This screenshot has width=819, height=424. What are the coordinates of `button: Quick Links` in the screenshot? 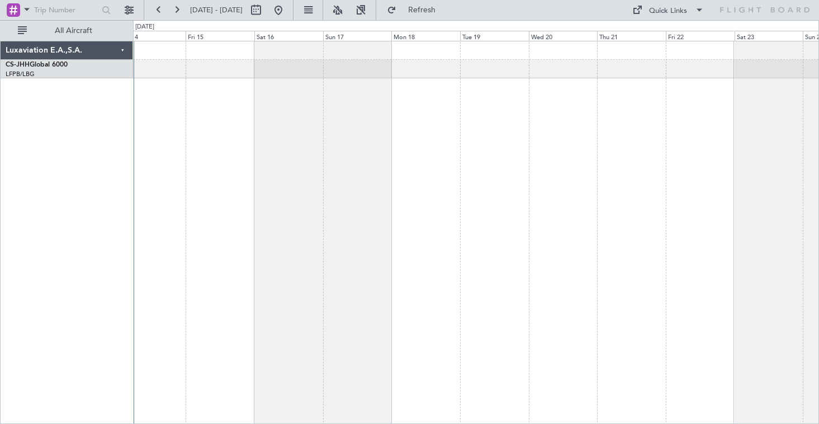 It's located at (668, 10).